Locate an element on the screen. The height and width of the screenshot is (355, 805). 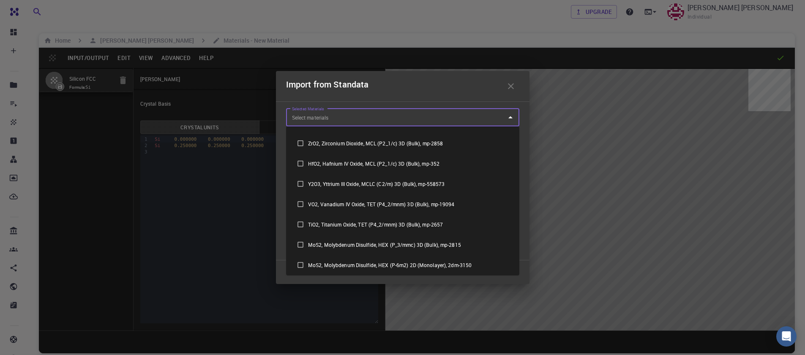
span: Support is located at coordinates (32, 10).